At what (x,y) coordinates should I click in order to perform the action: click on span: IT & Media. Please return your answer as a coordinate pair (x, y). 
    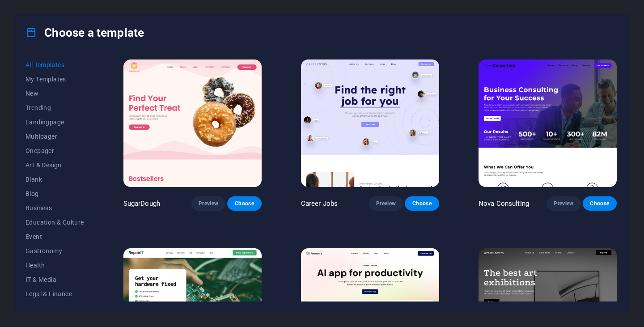
    Looking at the image, I should click on (54, 280).